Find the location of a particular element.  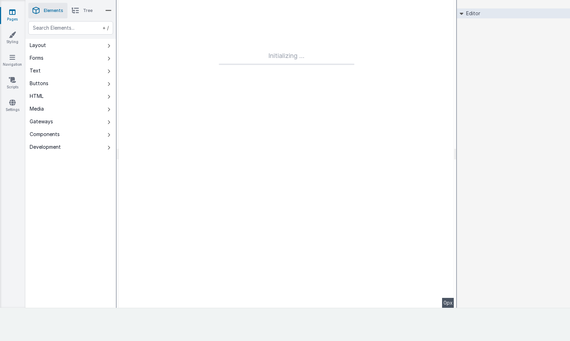

button: Text is located at coordinates (71, 71).